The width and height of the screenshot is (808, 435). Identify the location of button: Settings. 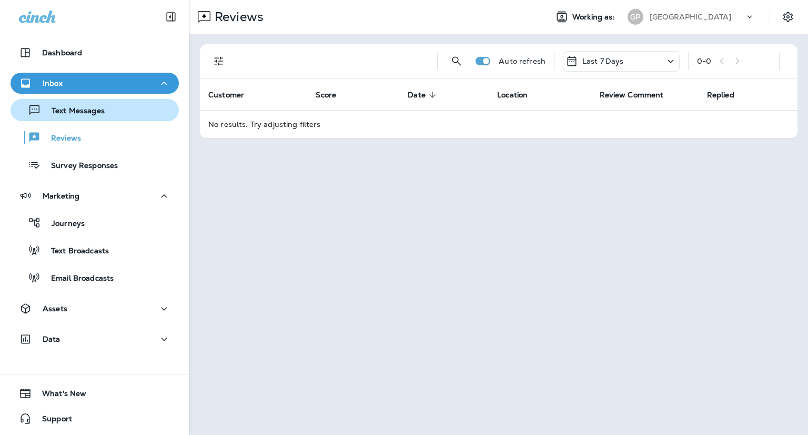
(788, 17).